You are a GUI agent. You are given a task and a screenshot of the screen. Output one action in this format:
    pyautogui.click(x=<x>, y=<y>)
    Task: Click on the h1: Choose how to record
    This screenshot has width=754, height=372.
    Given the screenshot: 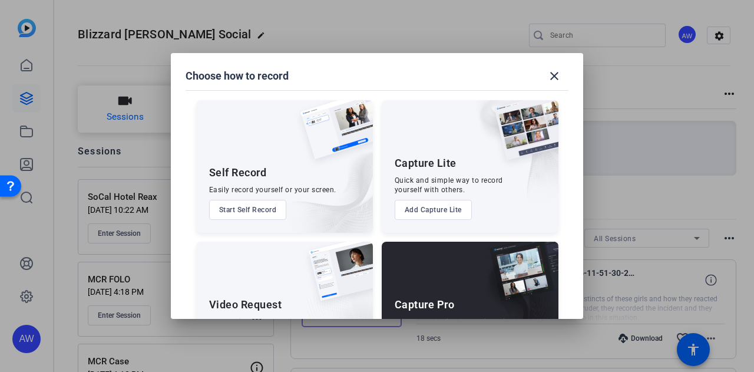 What is the action you would take?
    pyautogui.click(x=237, y=76)
    